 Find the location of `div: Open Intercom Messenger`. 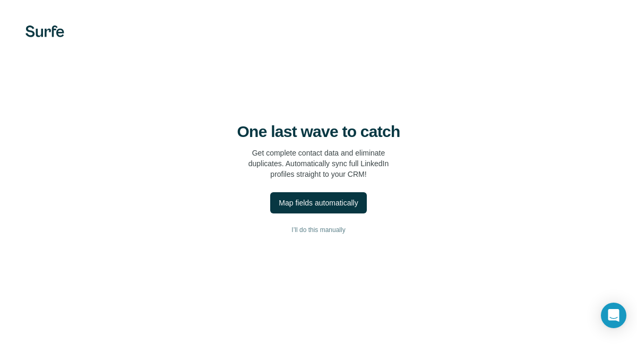

div: Open Intercom Messenger is located at coordinates (613, 315).